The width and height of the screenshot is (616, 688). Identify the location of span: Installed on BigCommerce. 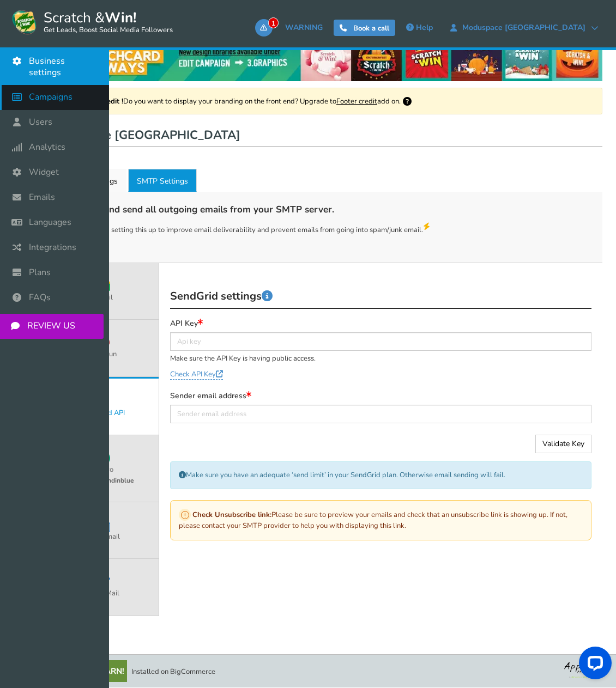
(173, 672).